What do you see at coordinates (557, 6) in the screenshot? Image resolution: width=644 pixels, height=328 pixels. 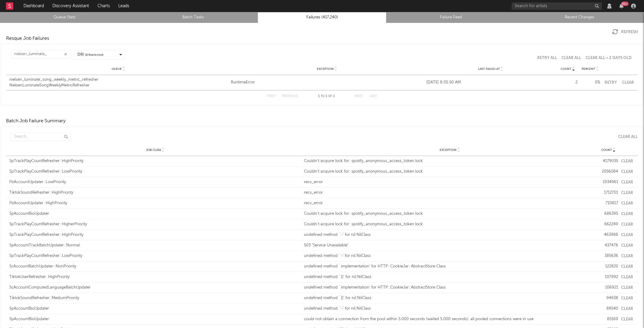 I see `input: Search for artists` at bounding box center [557, 6].